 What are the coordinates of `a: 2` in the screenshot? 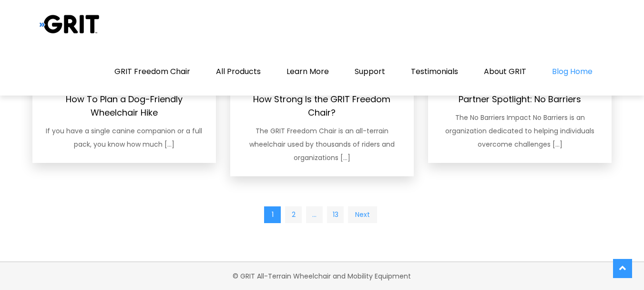 It's located at (293, 214).